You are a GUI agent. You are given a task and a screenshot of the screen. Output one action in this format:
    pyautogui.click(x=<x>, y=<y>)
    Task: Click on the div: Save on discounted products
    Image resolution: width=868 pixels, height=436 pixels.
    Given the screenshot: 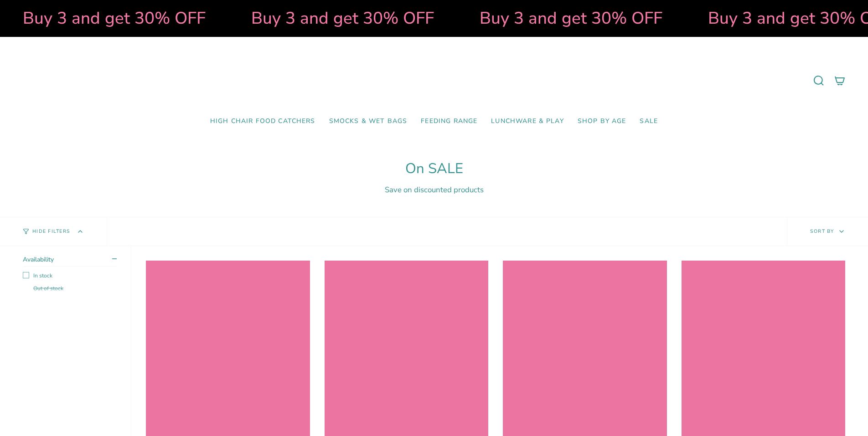 What is the action you would take?
    pyautogui.click(x=434, y=189)
    